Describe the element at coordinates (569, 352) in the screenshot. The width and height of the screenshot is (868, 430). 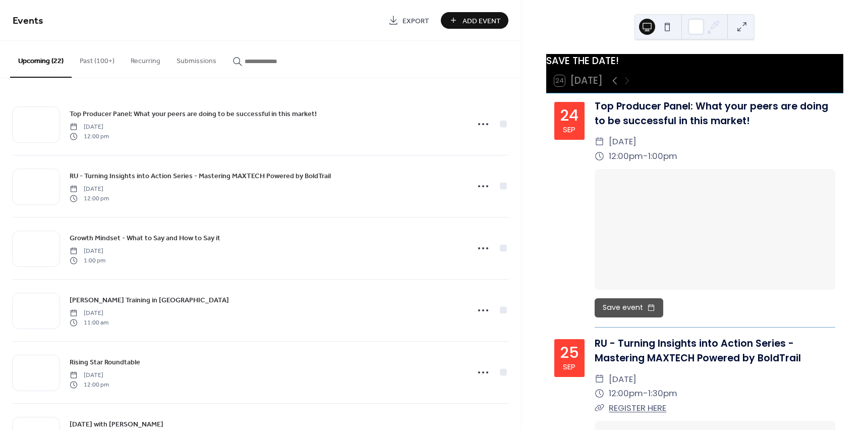
I see `div: 25` at that location.